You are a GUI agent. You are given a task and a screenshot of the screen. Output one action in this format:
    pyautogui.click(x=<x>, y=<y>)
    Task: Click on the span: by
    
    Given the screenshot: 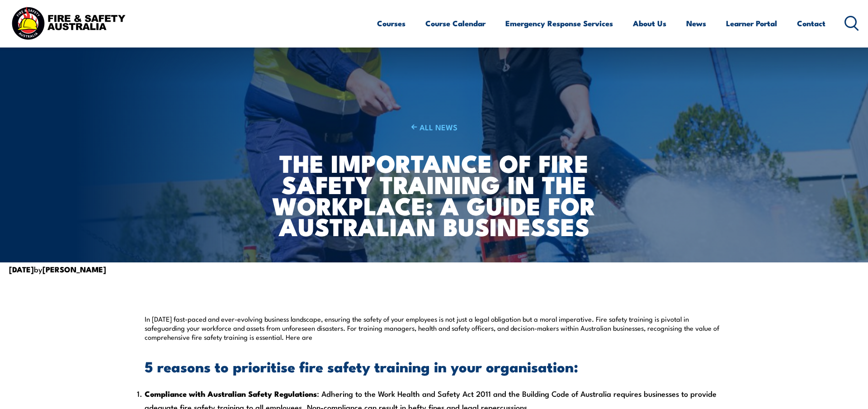 What is the action you would take?
    pyautogui.click(x=57, y=268)
    